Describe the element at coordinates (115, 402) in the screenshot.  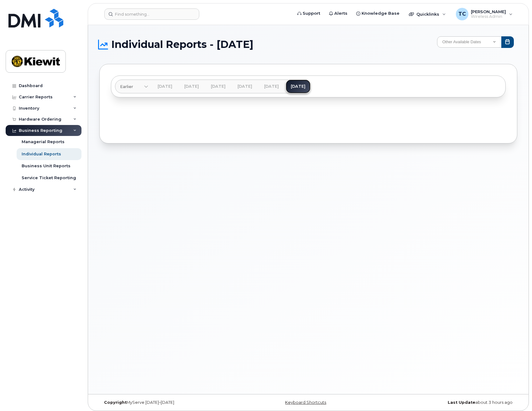
I see `strong: Copyright` at that location.